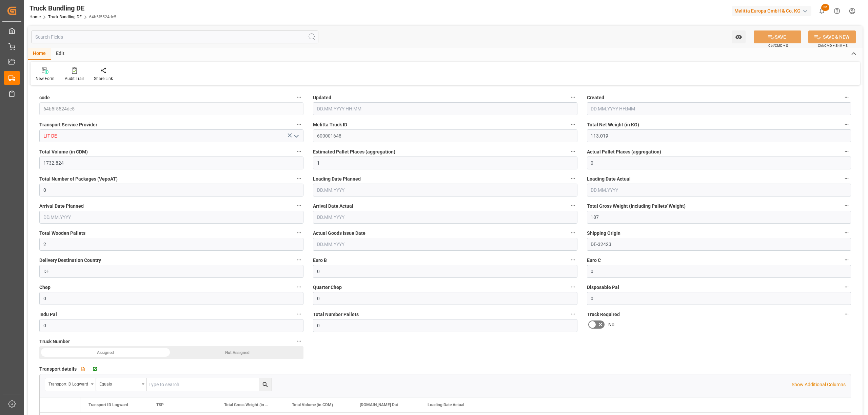 The image size is (868, 415). I want to click on button: Created, so click(847, 97).